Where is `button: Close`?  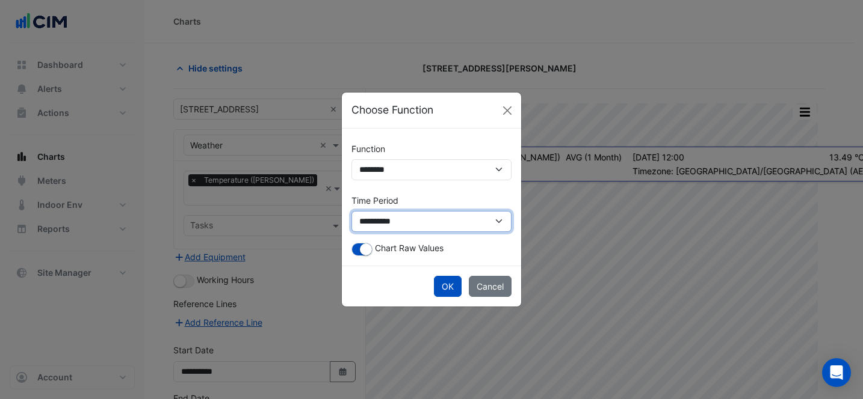 button: Close is located at coordinates (507, 111).